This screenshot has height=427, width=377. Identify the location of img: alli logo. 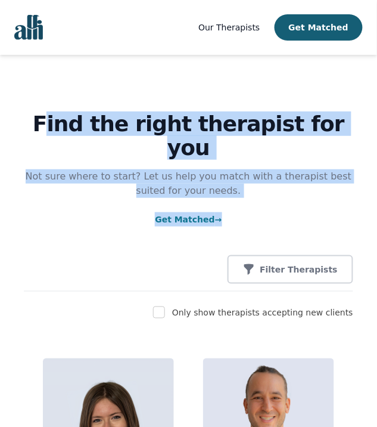
(29, 27).